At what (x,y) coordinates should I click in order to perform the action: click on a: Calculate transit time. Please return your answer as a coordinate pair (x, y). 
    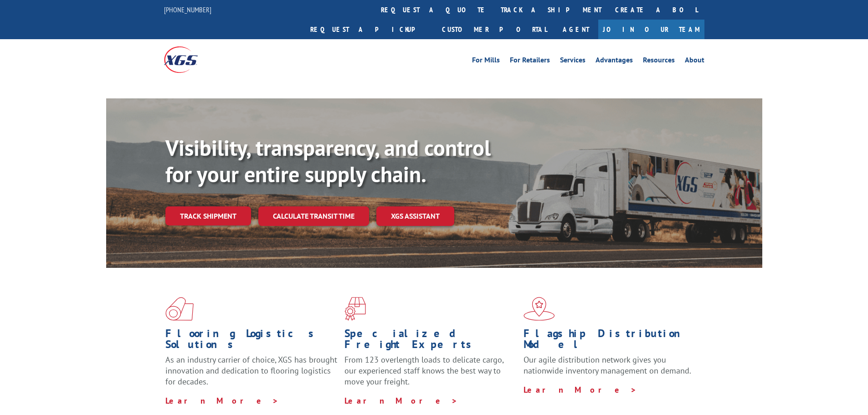
    Looking at the image, I should click on (314, 216).